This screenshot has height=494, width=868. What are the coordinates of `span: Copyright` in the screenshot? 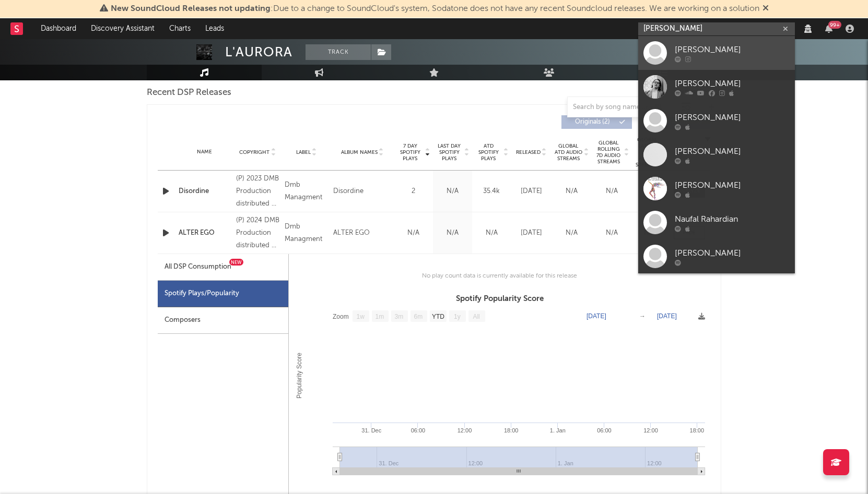 It's located at (254, 152).